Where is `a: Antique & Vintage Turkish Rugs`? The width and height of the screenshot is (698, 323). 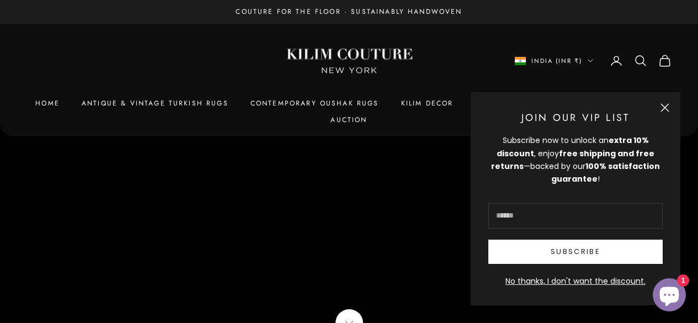
a: Antique & Vintage Turkish Rugs is located at coordinates (155, 103).